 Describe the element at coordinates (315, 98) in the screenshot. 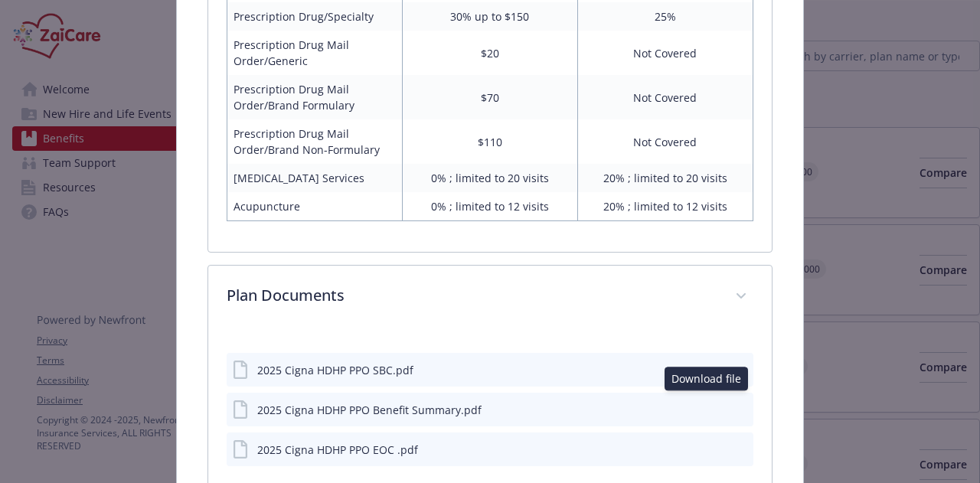

I see `td: Prescription Drug Mail Order/Brand Formulary` at that location.